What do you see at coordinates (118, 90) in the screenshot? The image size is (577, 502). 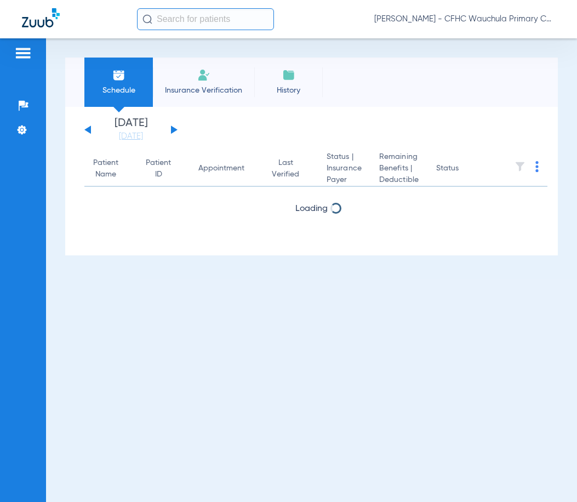 I see `span: Schedule` at bounding box center [118, 90].